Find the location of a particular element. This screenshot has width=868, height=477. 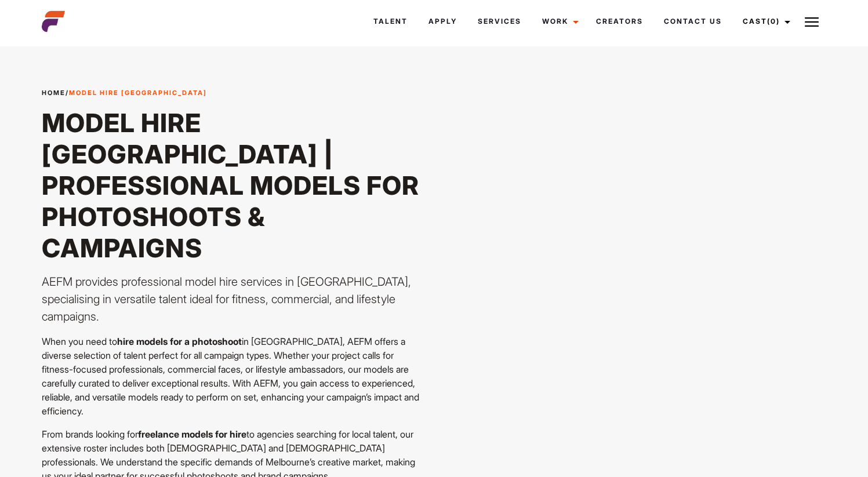

a: Home is located at coordinates (53, 93).